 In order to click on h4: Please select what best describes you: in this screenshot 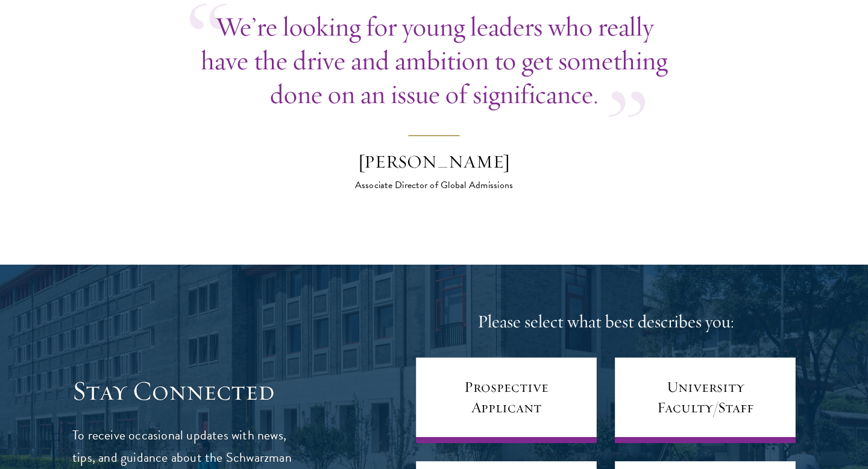, I will do `click(606, 322)`.